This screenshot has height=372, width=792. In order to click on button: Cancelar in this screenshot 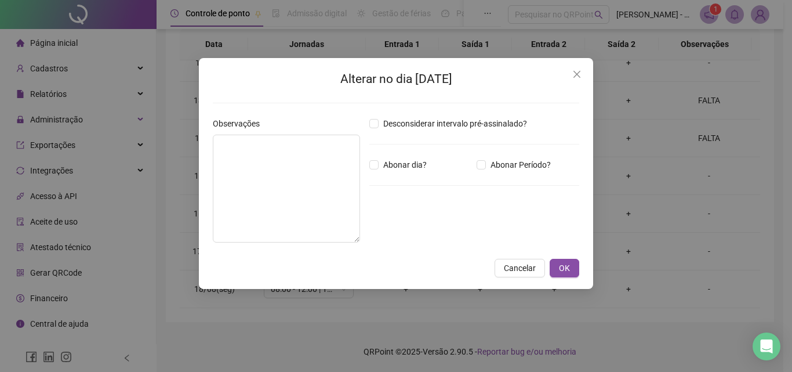, I will do `click(520, 268)`.